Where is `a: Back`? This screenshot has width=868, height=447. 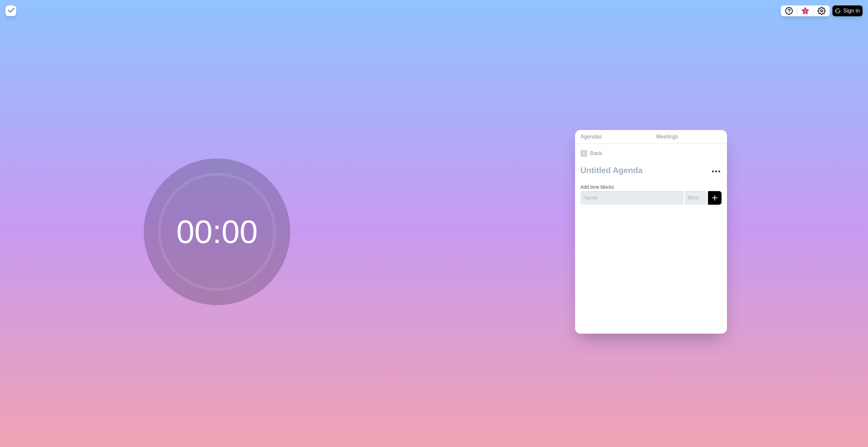
a: Back is located at coordinates (651, 153).